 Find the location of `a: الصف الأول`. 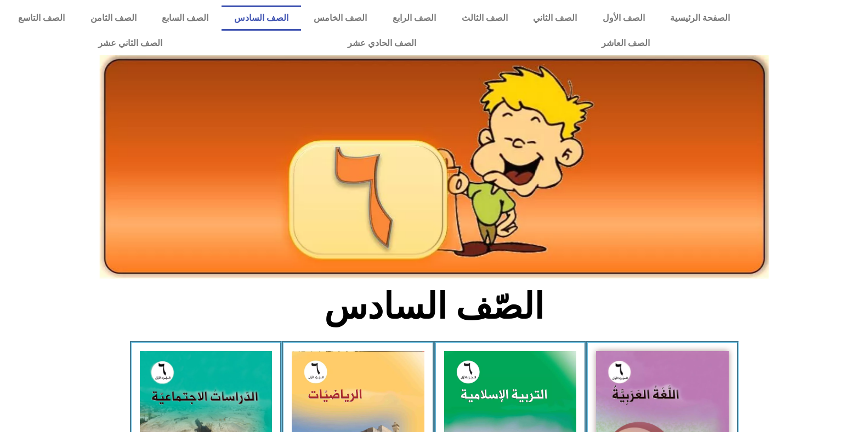

a: الصف الأول is located at coordinates (624, 18).